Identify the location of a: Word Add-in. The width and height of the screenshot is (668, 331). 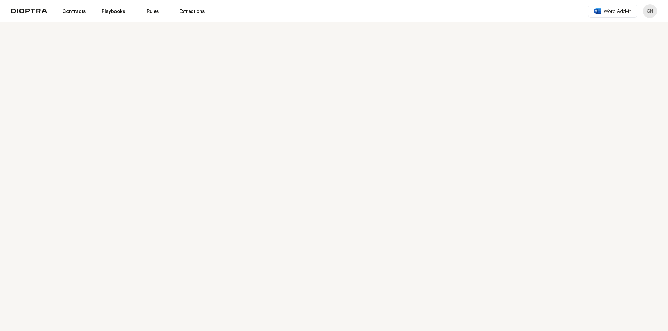
(612, 11).